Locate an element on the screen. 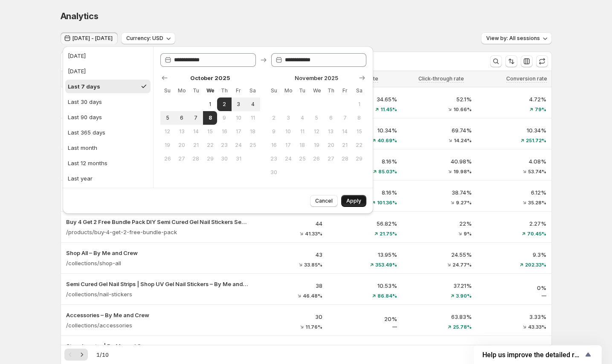 The height and width of the screenshot is (364, 612). button: Sunday November 16 2025 is located at coordinates (274, 145).